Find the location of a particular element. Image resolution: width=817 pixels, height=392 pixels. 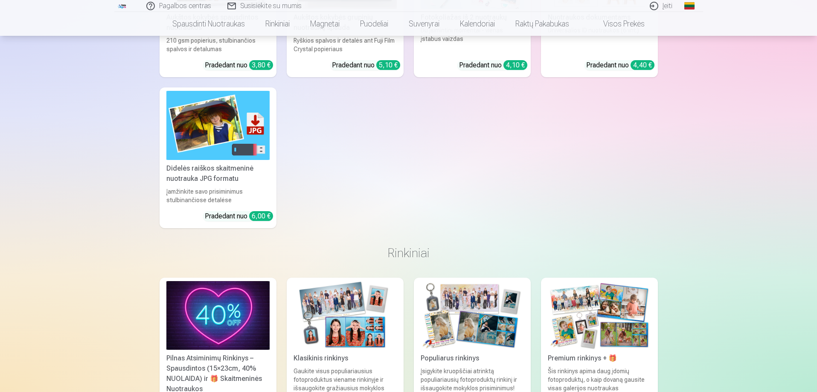

img: Premium rinkinys + 🎁 is located at coordinates (600, 315).